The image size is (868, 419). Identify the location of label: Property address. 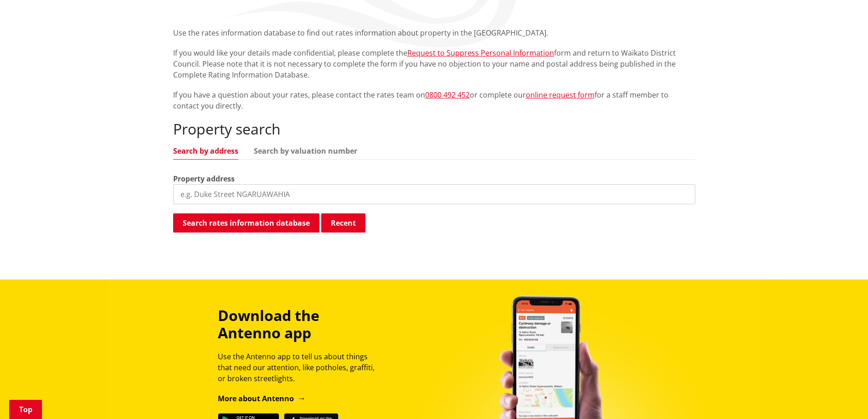
(204, 179).